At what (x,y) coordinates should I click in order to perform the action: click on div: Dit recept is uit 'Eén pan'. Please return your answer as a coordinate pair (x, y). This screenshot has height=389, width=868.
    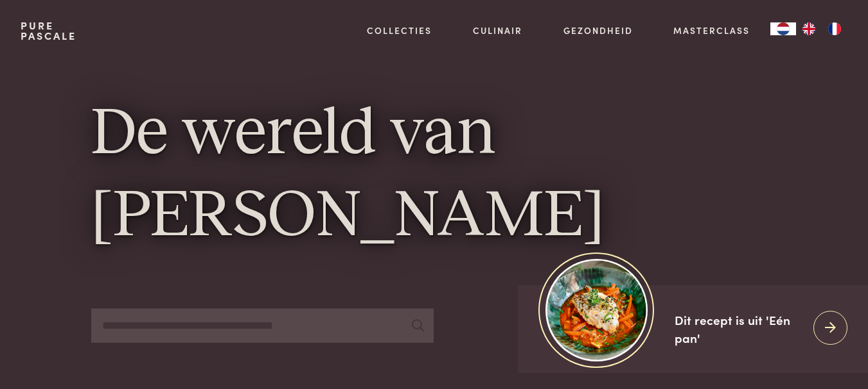
    Looking at the image, I should click on (738, 329).